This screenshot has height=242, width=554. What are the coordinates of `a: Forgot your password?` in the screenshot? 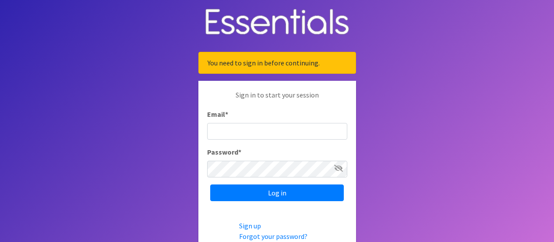 It's located at (274, 236).